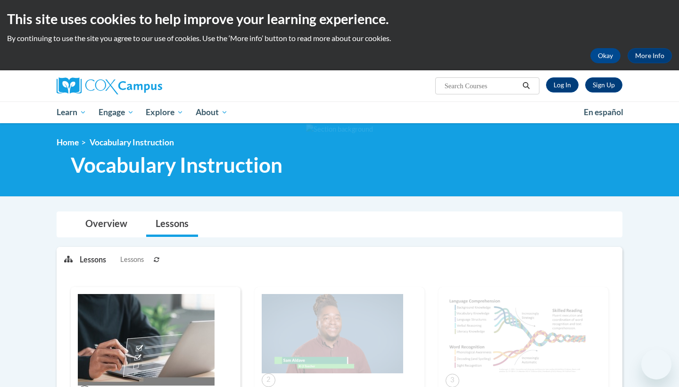 The width and height of the screenshot is (679, 387). I want to click on h2: This site uses cookies to help improve your learning experience., so click(339, 19).